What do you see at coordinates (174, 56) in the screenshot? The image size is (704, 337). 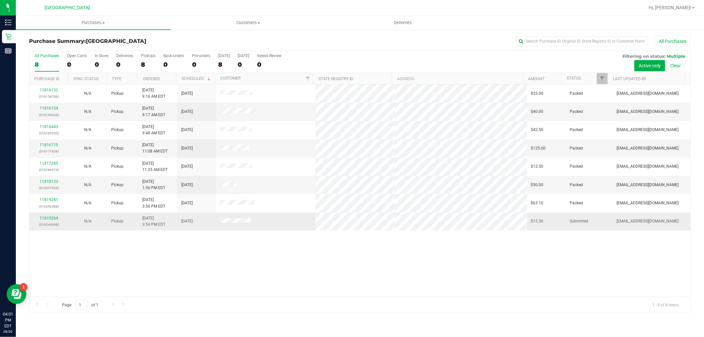 I see `div: Back-orders` at bounding box center [174, 56].